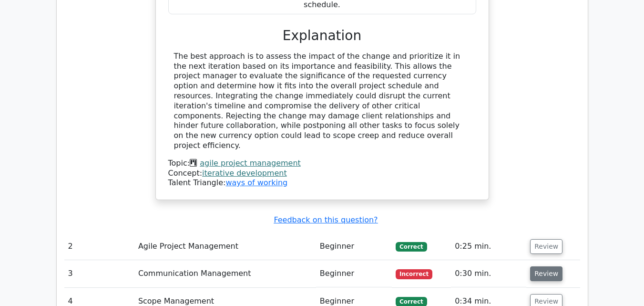 The width and height of the screenshot is (644, 306). What do you see at coordinates (322, 36) in the screenshot?
I see `h3: Explanation` at bounding box center [322, 36].